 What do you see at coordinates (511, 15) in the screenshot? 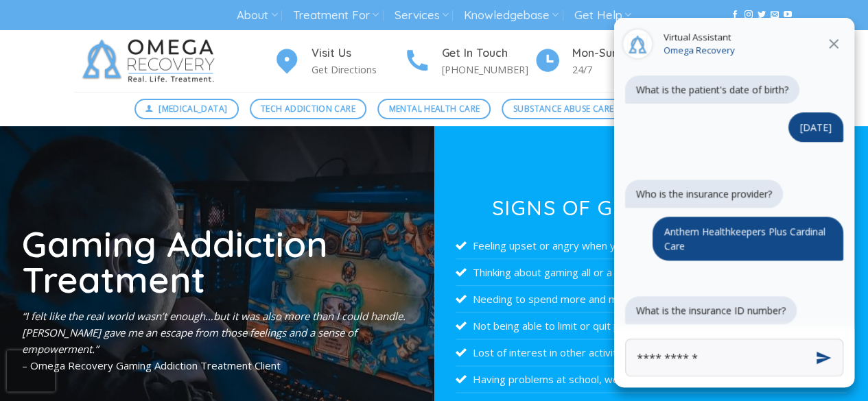
I see `a: Knowledgebase` at bounding box center [511, 15].